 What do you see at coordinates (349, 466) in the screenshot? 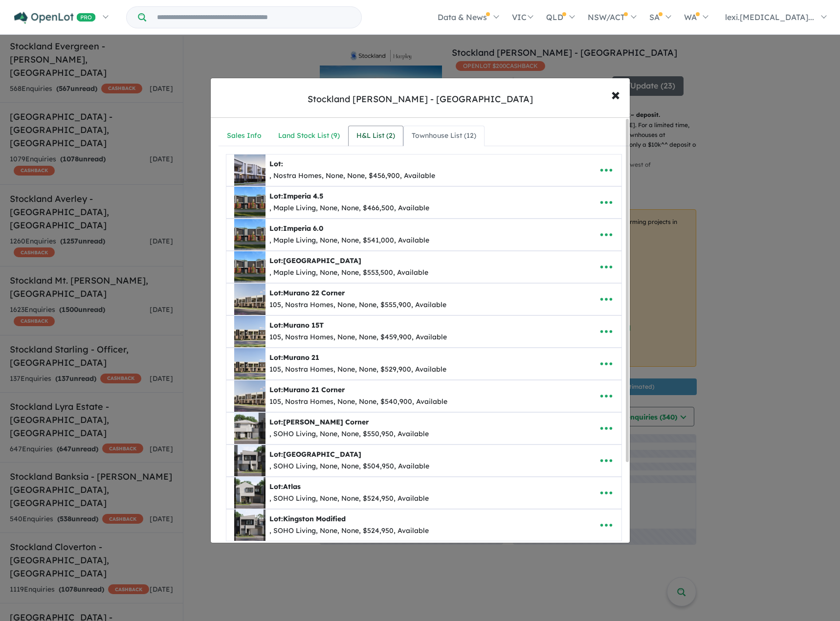
I see `div: , SOHO Living, None, None, $504,950, Available` at bounding box center [349, 466].